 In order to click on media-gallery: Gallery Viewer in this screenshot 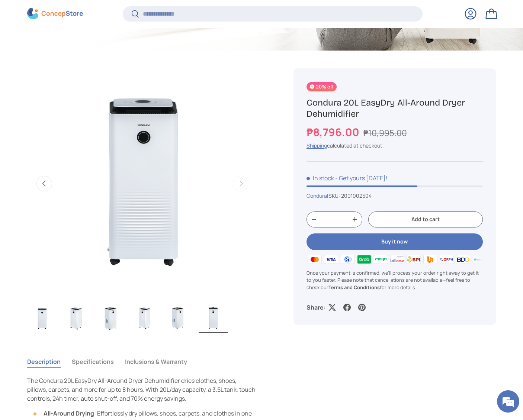, I will do `click(142, 202)`.